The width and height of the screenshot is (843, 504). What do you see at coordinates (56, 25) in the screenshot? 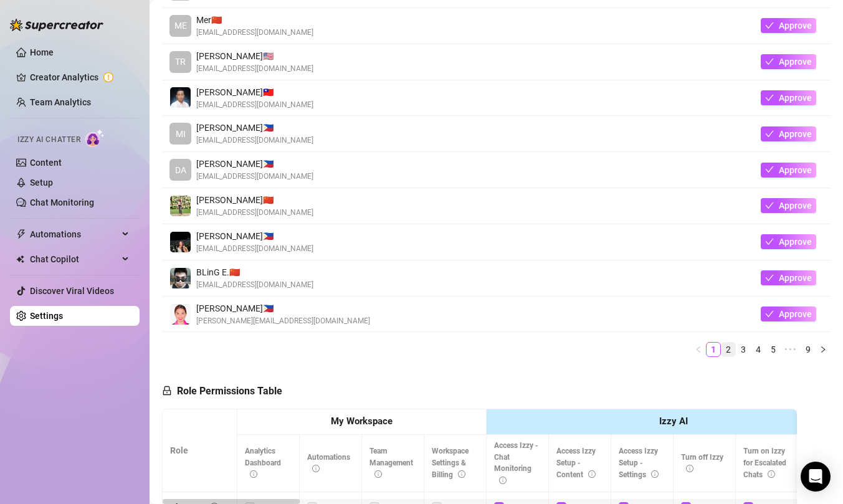
I see `img: logo-BBDzfeDw.svg` at bounding box center [56, 25].